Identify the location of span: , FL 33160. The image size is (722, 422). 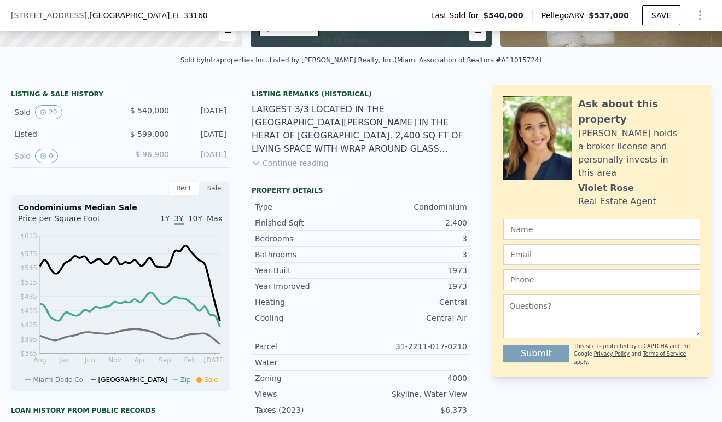
(188, 15).